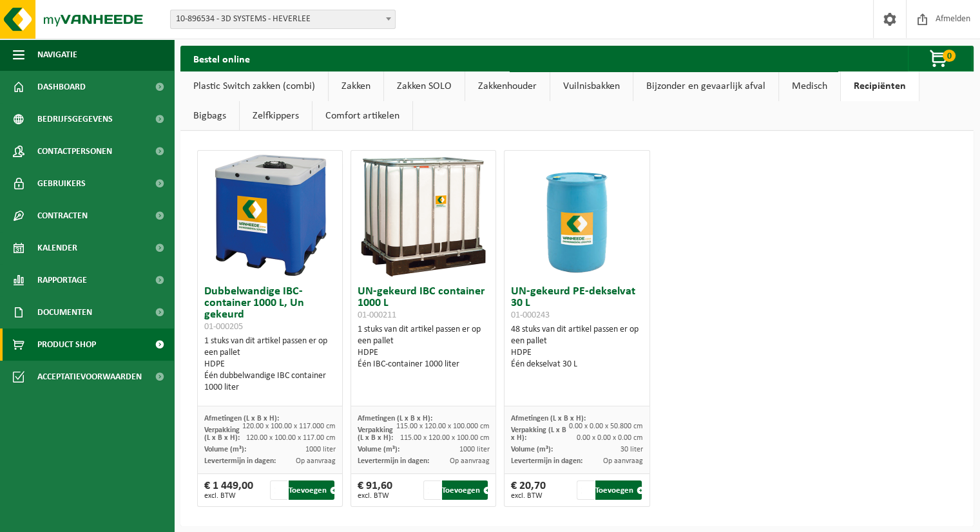  I want to click on a: Zelfkippers, so click(276, 116).